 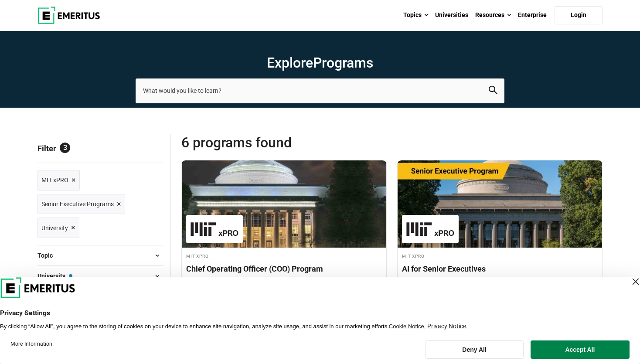 What do you see at coordinates (150, 150) in the screenshot?
I see `span: Reset all` at bounding box center [150, 150].